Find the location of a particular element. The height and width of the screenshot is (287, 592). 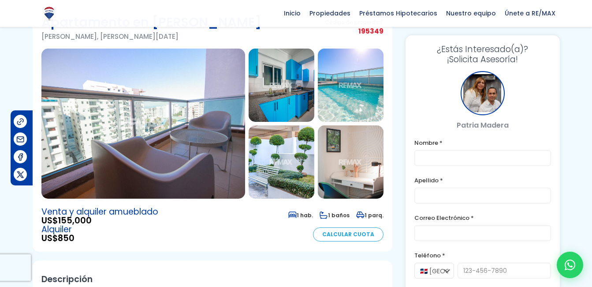

span: Únete a RE/MAX is located at coordinates (530, 13).